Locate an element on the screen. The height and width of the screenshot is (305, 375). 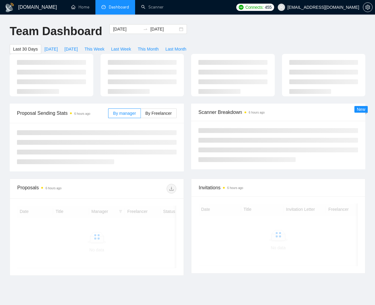
input: End date is located at coordinates (164, 29).